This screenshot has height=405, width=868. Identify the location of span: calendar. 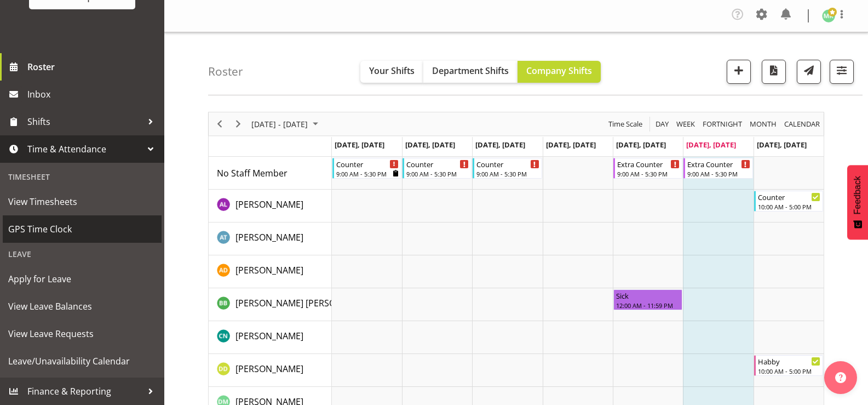
(802, 124).